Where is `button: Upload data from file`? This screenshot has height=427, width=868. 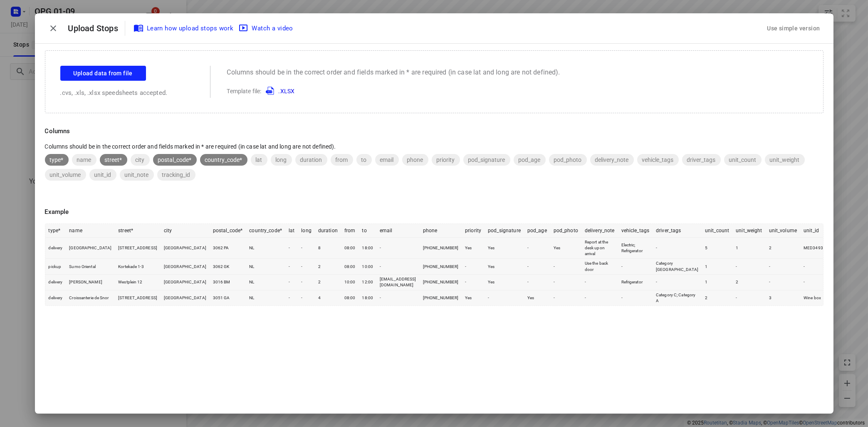 button: Upload data from file is located at coordinates (103, 73).